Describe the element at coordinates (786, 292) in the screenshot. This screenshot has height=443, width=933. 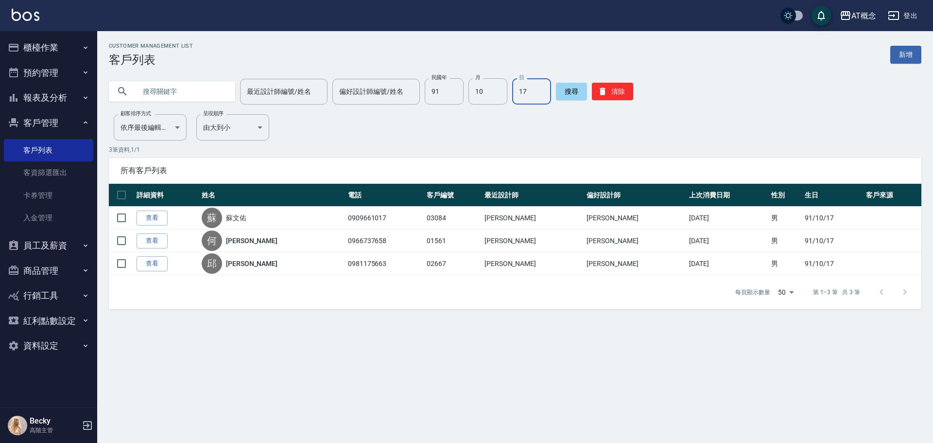
I see `div: 50` at that location.